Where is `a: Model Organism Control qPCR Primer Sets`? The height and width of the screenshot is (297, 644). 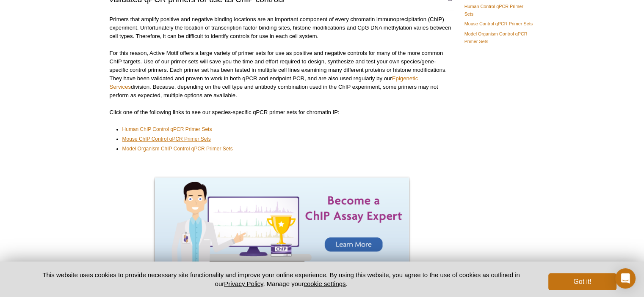
a: Model Organism Control qPCR Primer Sets is located at coordinates (499, 37).